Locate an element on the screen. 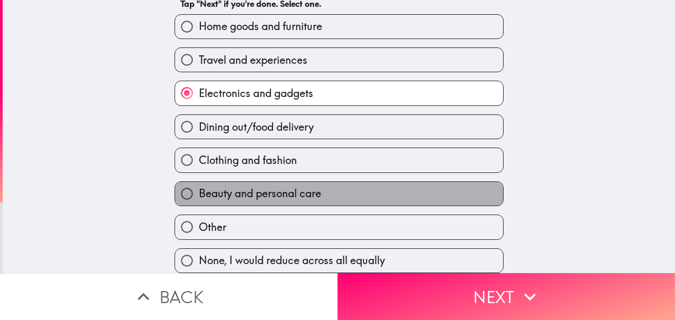  span: Beauty and personal care is located at coordinates (260, 194).